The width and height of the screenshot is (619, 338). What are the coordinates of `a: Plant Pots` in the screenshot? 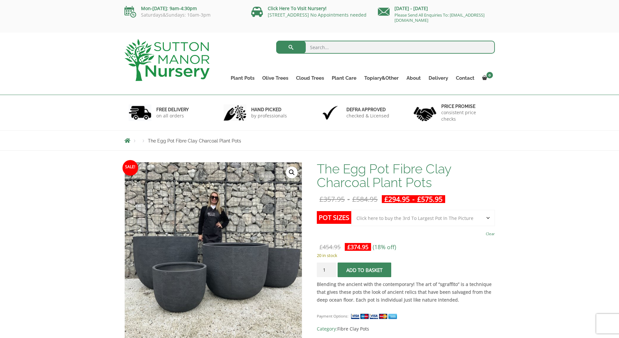 It's located at (243, 78).